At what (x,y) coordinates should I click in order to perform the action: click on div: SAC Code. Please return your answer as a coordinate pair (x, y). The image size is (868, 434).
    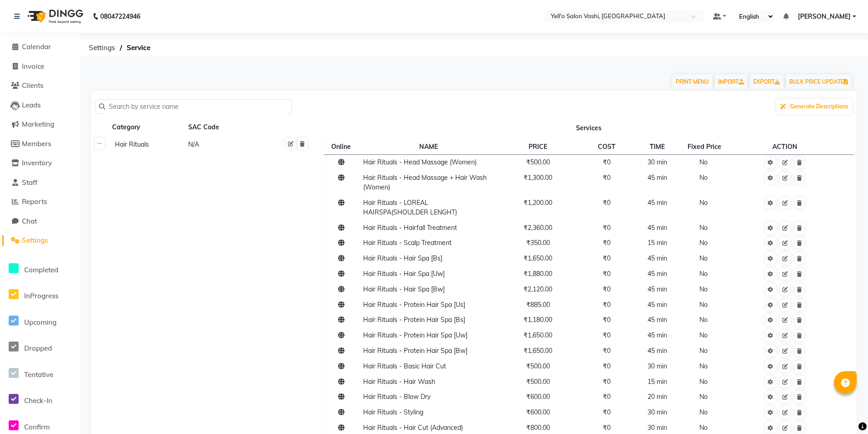
    Looking at the image, I should click on (223, 127).